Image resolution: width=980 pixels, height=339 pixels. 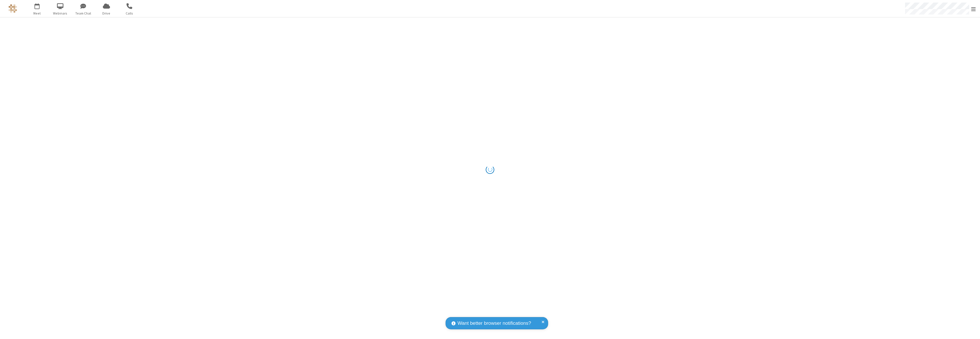 What do you see at coordinates (106, 13) in the screenshot?
I see `span: Drive` at bounding box center [106, 13].